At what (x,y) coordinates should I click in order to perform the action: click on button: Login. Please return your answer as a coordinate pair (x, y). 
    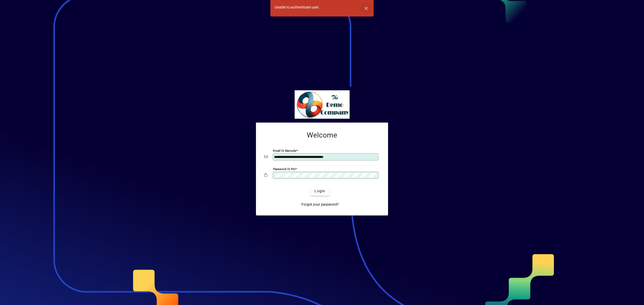
    Looking at the image, I should click on (320, 191).